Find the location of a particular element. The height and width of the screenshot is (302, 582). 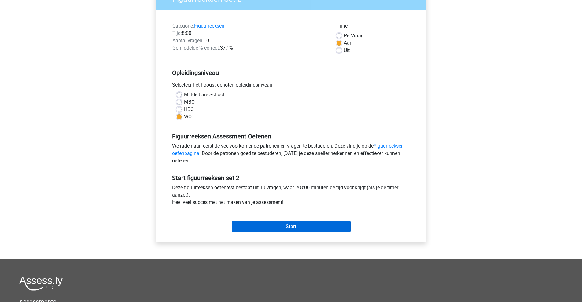

input: Start is located at coordinates (291, 226).